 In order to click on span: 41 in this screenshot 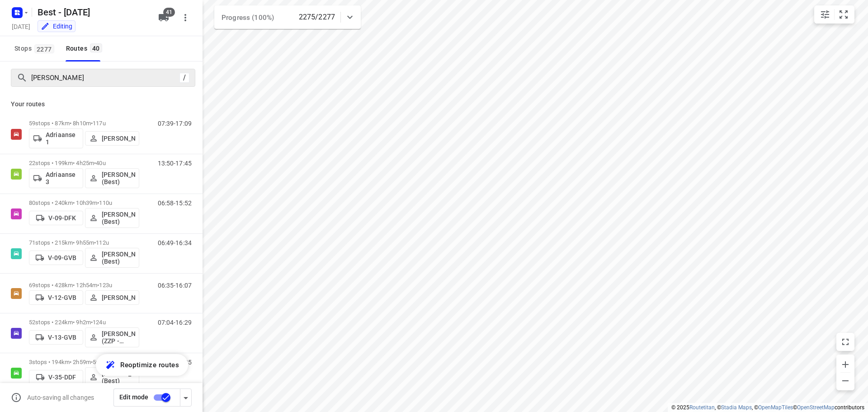, I will do `click(169, 12)`.